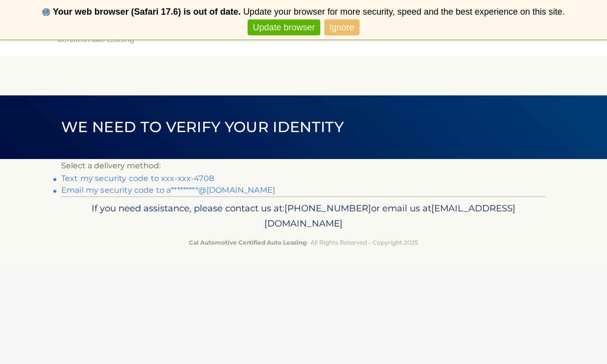 The height and width of the screenshot is (364, 607). Describe the element at coordinates (304, 242) in the screenshot. I see `p: - All Rights Reserved - Copyright 2025` at that location.